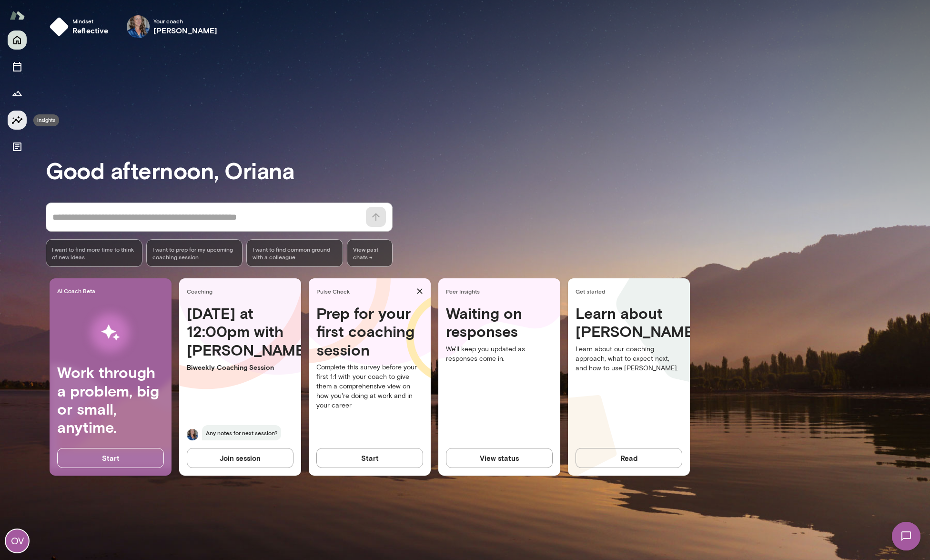 The width and height of the screenshot is (930, 560). What do you see at coordinates (17, 540) in the screenshot?
I see `div: OV` at bounding box center [17, 540].